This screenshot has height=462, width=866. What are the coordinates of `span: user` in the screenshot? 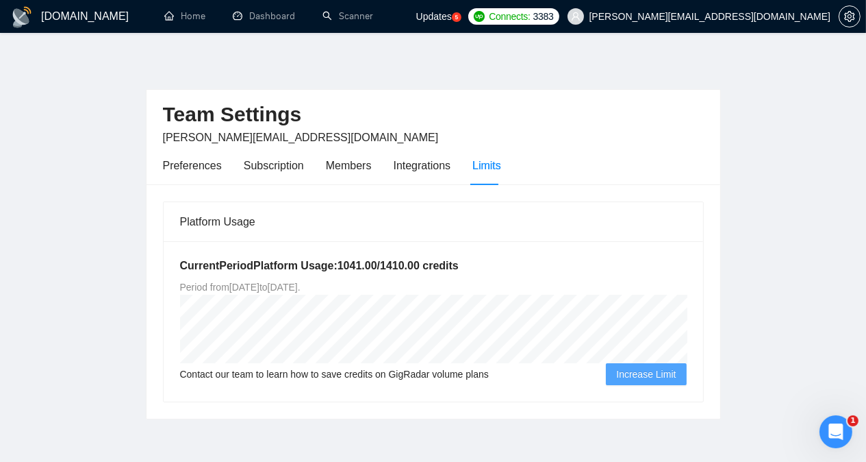 It's located at (576, 16).